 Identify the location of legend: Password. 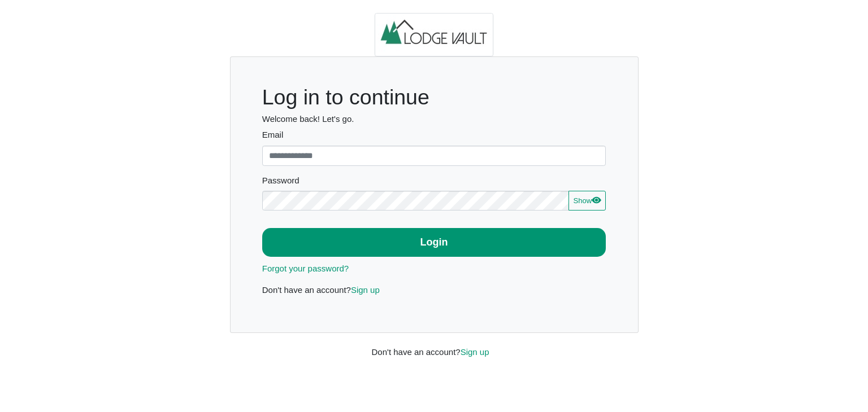
(434, 182).